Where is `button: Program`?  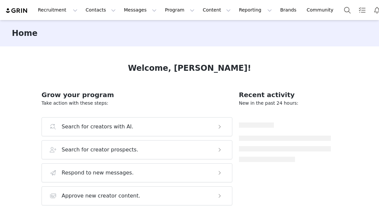
button: Program is located at coordinates (180, 10).